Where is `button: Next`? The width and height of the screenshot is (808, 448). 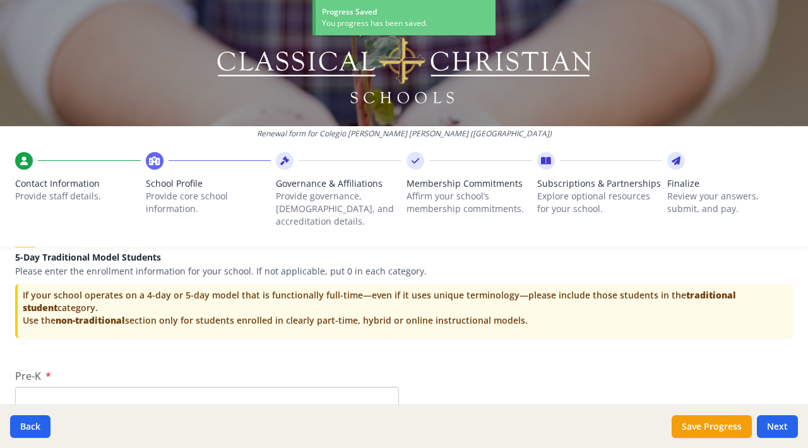
button: Next is located at coordinates (777, 427).